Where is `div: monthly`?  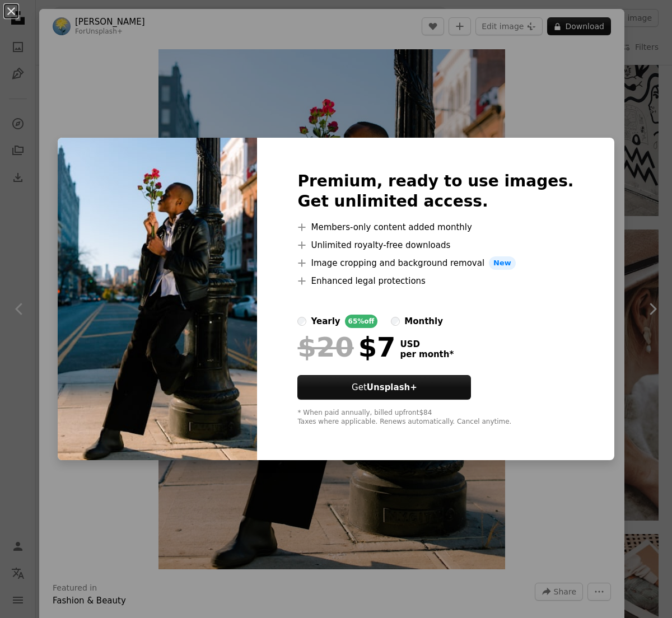 div: monthly is located at coordinates (424, 321).